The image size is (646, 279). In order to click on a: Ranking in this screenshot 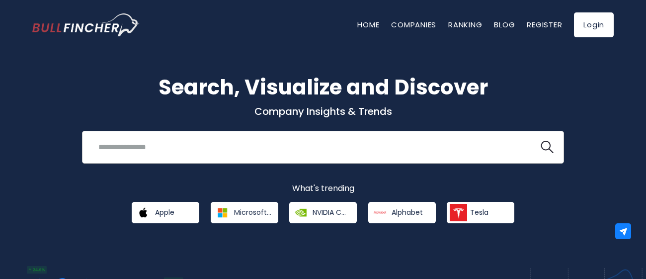, I will do `click(465, 24)`.